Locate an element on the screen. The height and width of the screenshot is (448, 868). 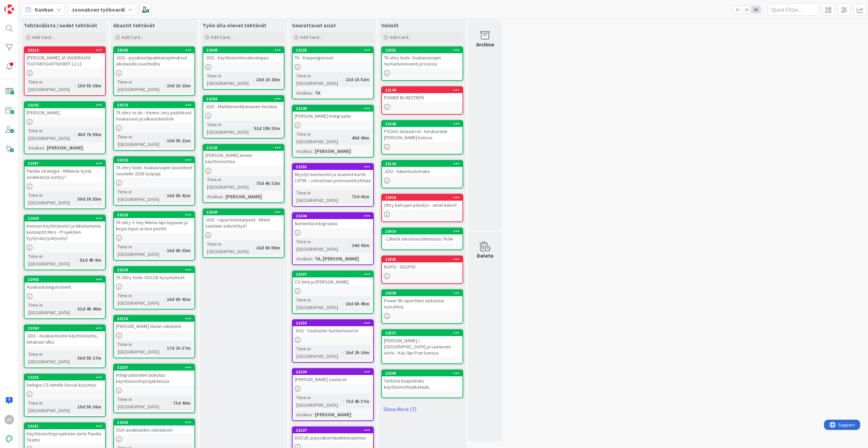
div: 23373 is located at coordinates (155, 105).